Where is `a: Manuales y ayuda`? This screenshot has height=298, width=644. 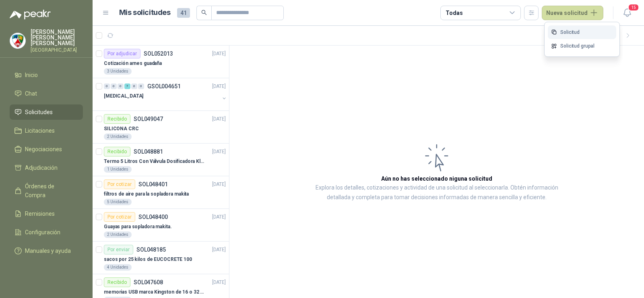
a: Manuales y ayuda is located at coordinates (46, 251).